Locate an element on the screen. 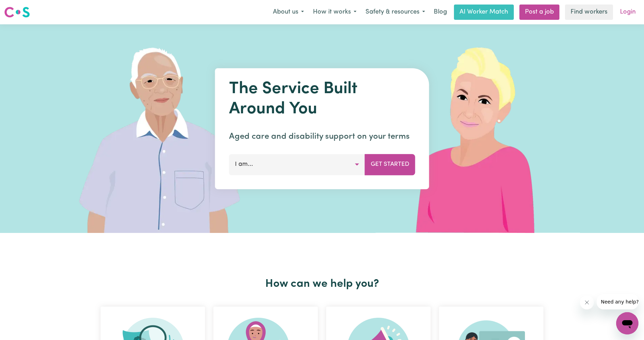 This screenshot has width=644, height=340. button: I am... is located at coordinates (297, 165).